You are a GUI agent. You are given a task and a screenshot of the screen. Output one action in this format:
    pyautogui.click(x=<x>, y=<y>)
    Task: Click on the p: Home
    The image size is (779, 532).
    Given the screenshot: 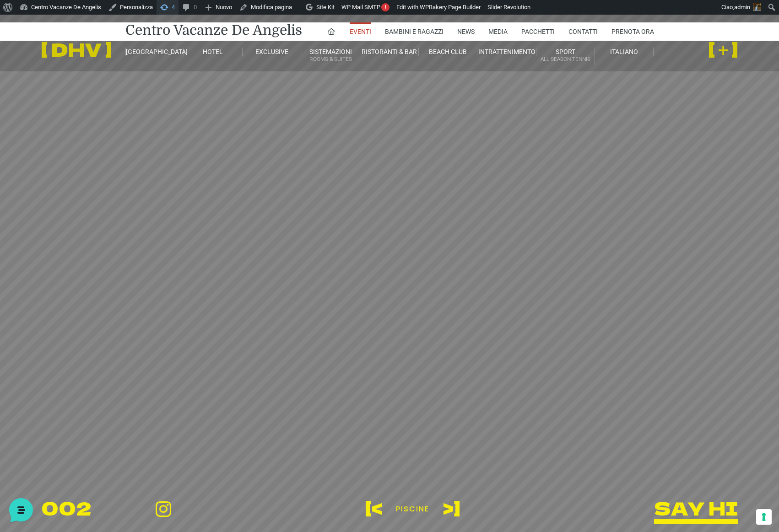 What is the action you would take?
    pyautogui.click(x=35, y=311)
    